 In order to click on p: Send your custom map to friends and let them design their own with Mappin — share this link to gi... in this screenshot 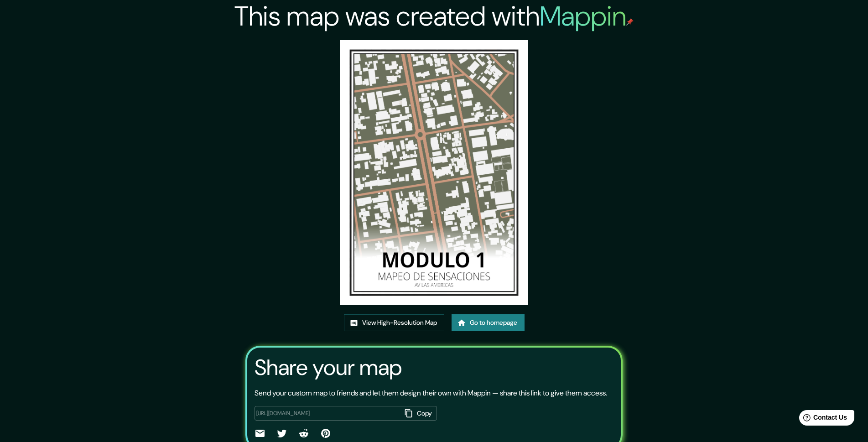, I will do `click(431, 393)`.